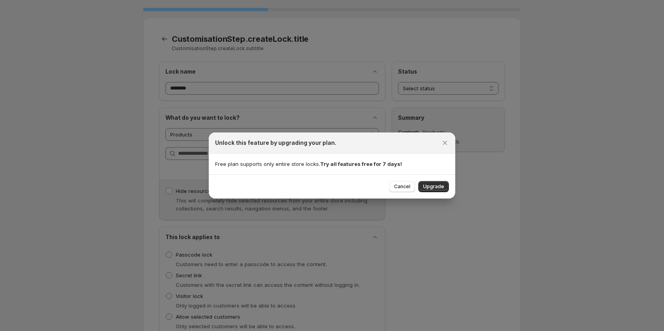  I want to click on button: Cancel, so click(402, 186).